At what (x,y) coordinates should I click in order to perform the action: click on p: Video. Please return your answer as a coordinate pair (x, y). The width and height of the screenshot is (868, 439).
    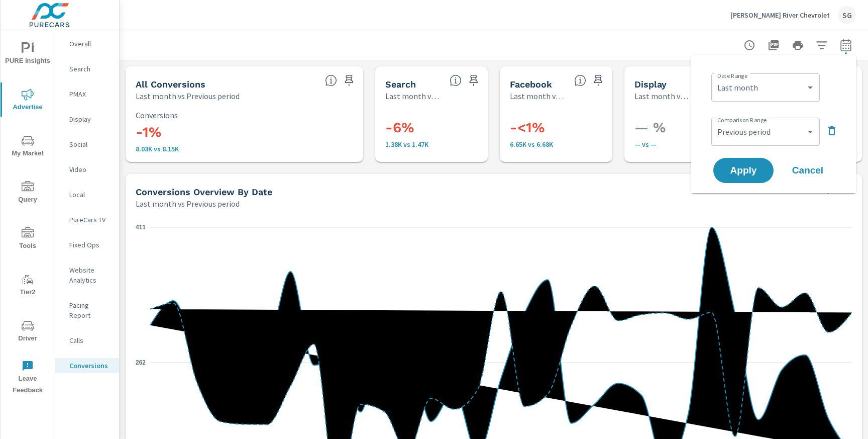
    Looking at the image, I should click on (90, 169).